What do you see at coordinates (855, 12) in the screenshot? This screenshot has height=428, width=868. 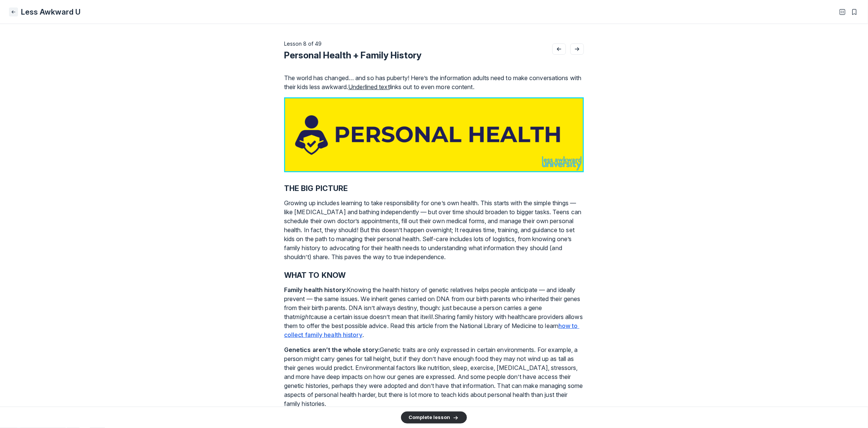 I see `button: Bookmarks` at bounding box center [855, 12].